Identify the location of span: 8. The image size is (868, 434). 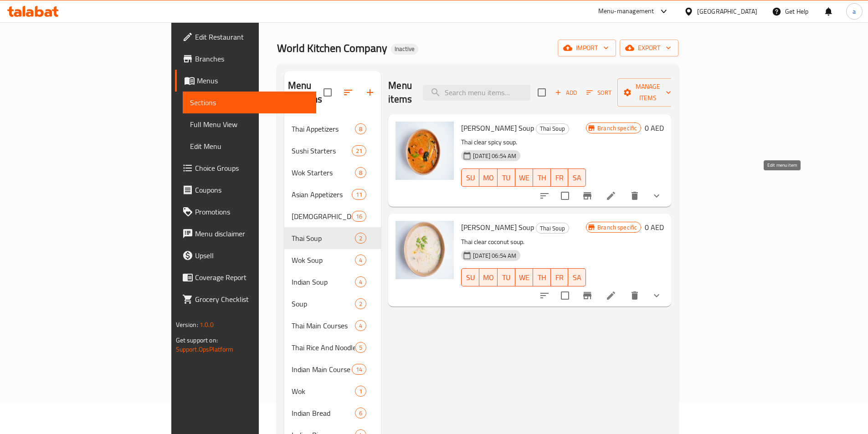
(360, 129).